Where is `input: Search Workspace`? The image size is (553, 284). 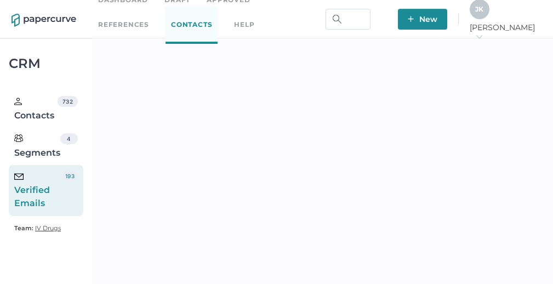 input: Search Workspace is located at coordinates (348, 19).